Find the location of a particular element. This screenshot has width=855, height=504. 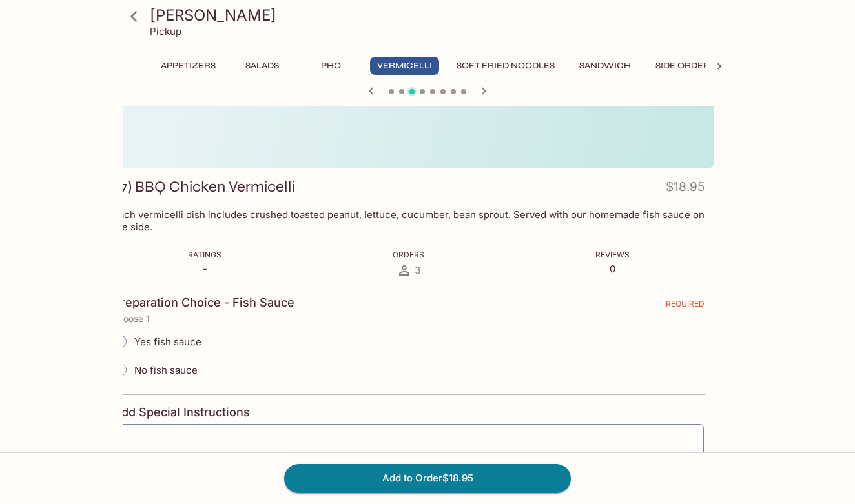

h4: Preparation Choice - Fish Sauce is located at coordinates (203, 303).